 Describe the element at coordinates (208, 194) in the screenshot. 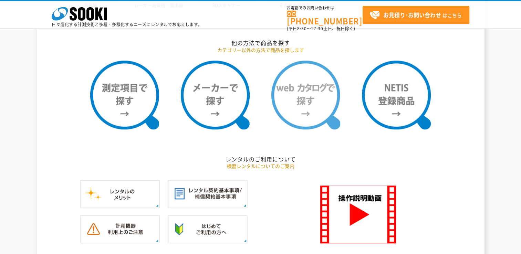

I see `img: レンタル契約基本事項／補償契約基本事項` at that location.